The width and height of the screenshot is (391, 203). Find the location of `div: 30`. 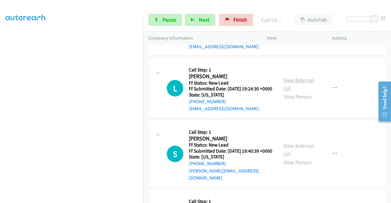

div: 30 is located at coordinates (383, 18).